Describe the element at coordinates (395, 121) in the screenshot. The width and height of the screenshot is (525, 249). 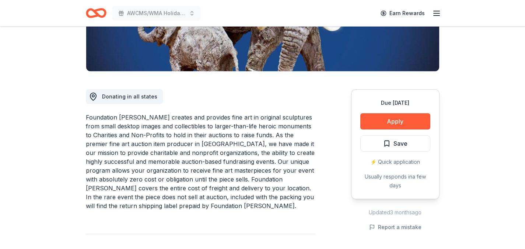
I see `button: Apply` at that location.